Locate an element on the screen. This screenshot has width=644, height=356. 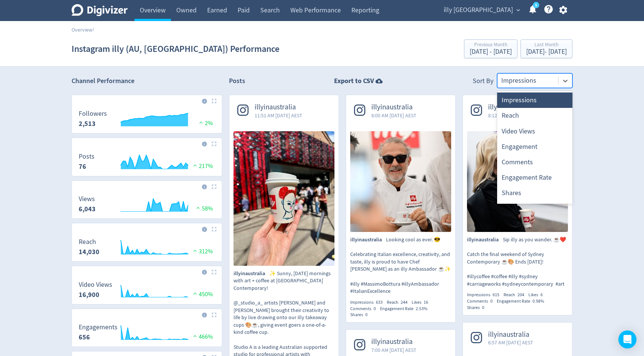
svg: Posts 76 is located at coordinates (147, 163).